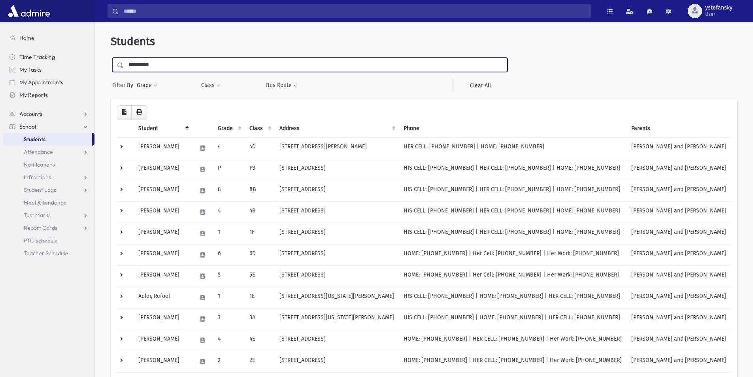  I want to click on td: 1F, so click(260, 233).